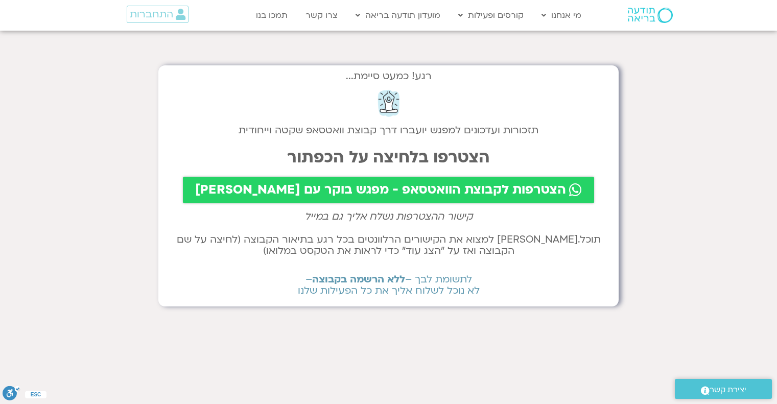 The image size is (777, 404). What do you see at coordinates (388, 285) in the screenshot?
I see `h2: לתשומת לבך – – לא נוכל לשלוח אליך את כל הפעילות שלנו` at bounding box center [388, 285].